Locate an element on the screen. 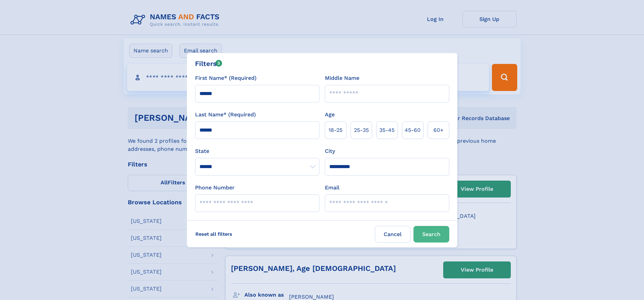 This screenshot has height=300, width=644. label: Phone Number is located at coordinates (215, 188).